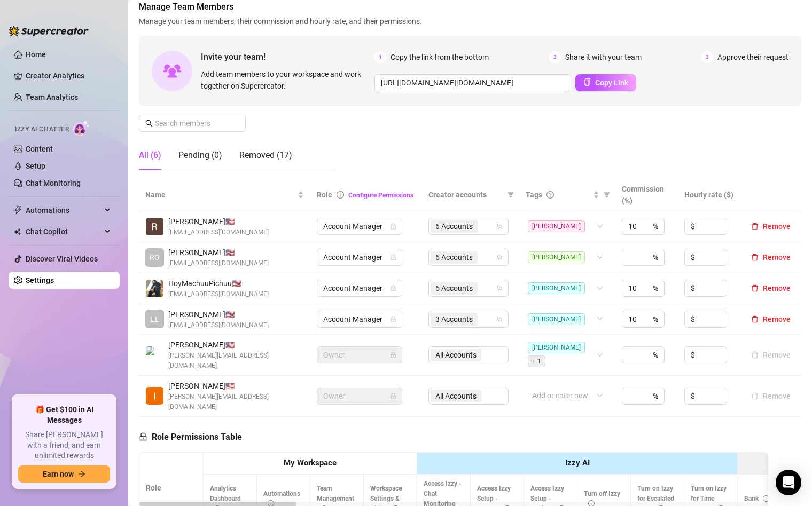 Image resolution: width=812 pixels, height=506 pixels. I want to click on img: Karlea Boyer, so click(154, 355).